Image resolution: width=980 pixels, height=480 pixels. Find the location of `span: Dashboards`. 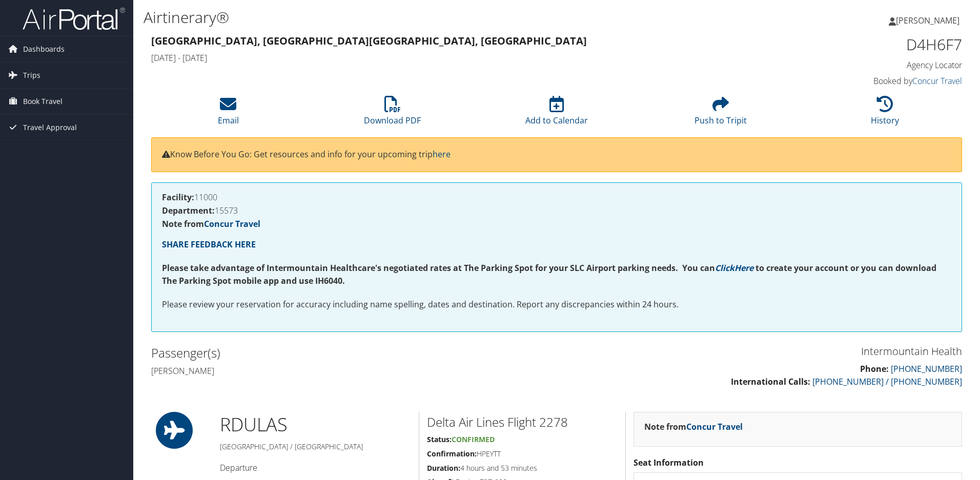

span: Dashboards is located at coordinates (44, 49).